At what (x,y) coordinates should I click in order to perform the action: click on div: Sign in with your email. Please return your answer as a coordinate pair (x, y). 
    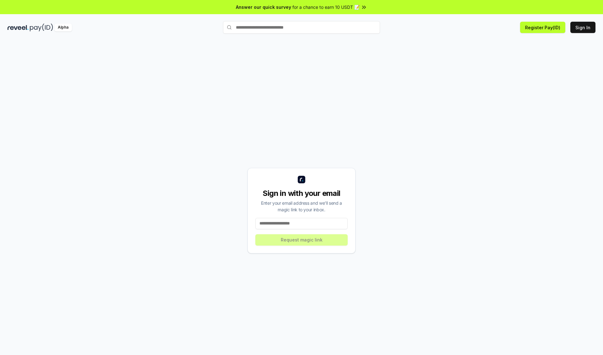
    Looking at the image, I should click on (301, 193).